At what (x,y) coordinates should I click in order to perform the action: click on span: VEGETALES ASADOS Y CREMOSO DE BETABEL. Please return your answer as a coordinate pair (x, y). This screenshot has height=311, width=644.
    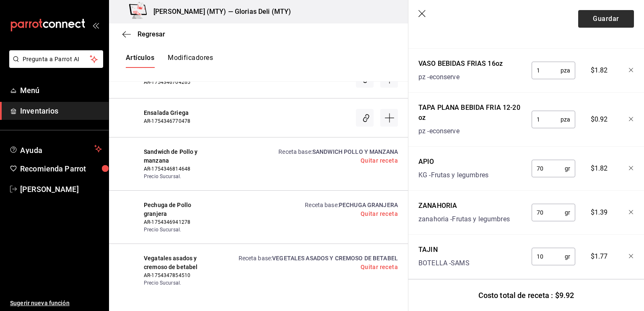
    Looking at the image, I should click on (335, 258).